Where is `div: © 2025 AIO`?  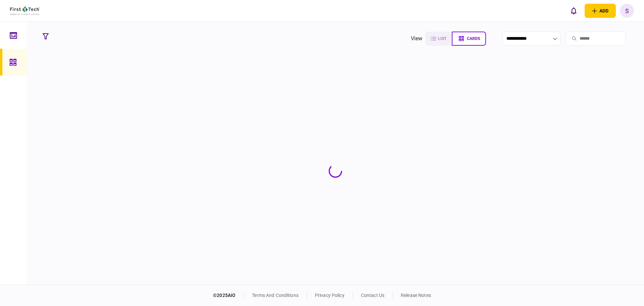 div: © 2025 AIO is located at coordinates (229, 295).